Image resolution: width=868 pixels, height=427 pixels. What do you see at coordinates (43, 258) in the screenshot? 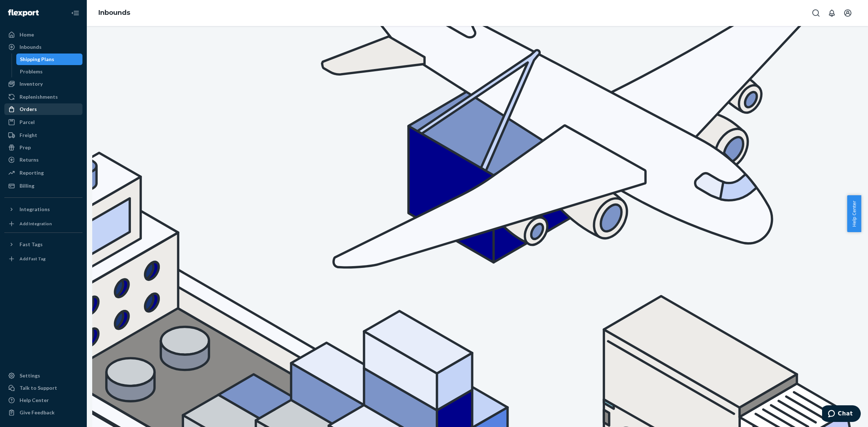
I see `a: Add Fast Tag` at bounding box center [43, 258].